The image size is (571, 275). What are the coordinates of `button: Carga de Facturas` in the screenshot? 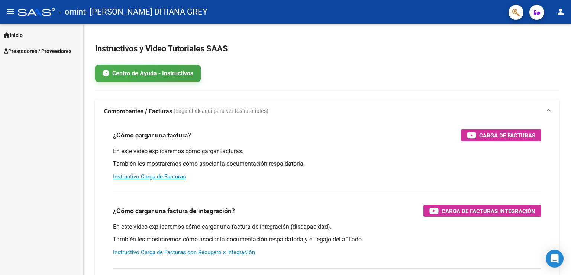 It's located at (502, 135).